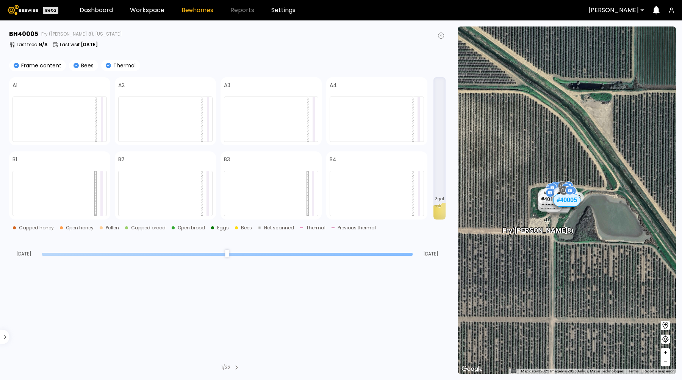 The image size is (682, 380). Describe the element at coordinates (227, 160) in the screenshot. I see `h4: B3` at that location.